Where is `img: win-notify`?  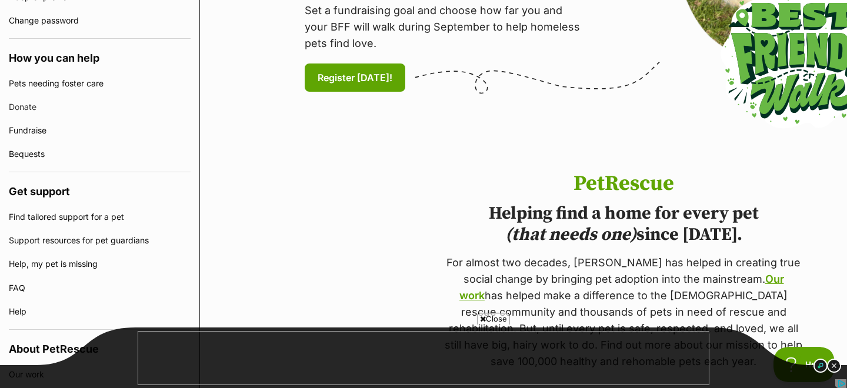 img: win-notify is located at coordinates (709, 4).